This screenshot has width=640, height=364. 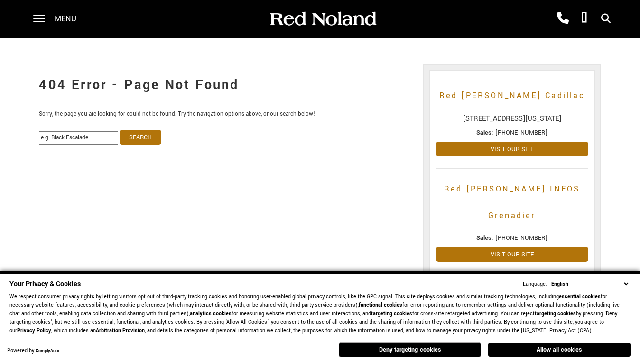 What do you see at coordinates (322, 19) in the screenshot?
I see `img: Red Noland Auto Group` at bounding box center [322, 19].